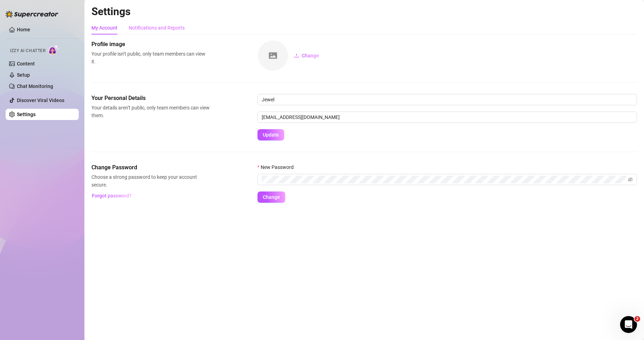 Image resolution: width=644 pixels, height=340 pixels. Describe the element at coordinates (444, 180) in the screenshot. I see `input: New Password` at that location.